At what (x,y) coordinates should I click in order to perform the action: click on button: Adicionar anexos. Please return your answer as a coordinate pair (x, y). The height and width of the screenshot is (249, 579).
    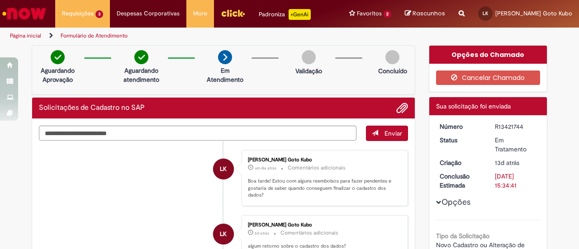
    Looking at the image, I should click on (402, 108).